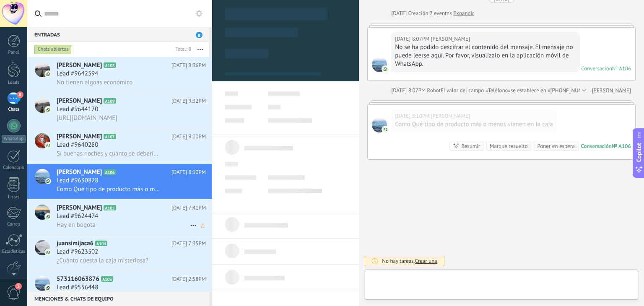  Describe the element at coordinates (182, 49) in the screenshot. I see `div: Total: 8` at that location.